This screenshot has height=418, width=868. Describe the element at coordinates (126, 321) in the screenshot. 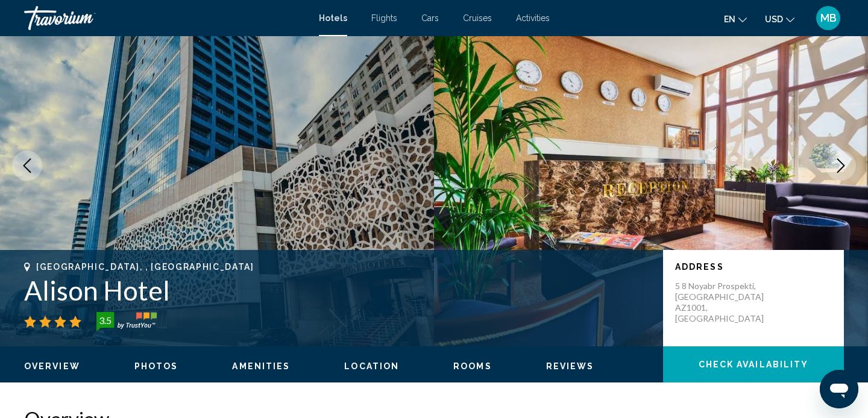

I see `img: trustyou-badge-hor.svg` at that location.